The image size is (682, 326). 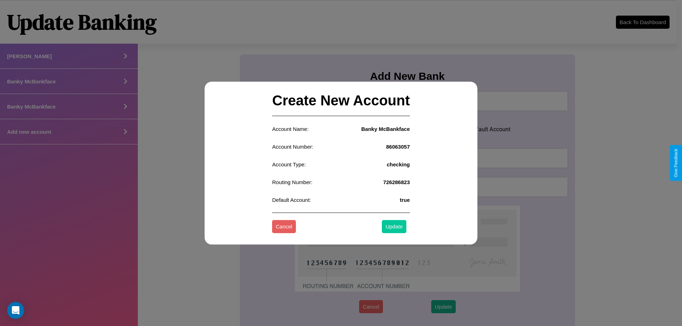 I want to click on div: Open Intercom Messenger, so click(x=16, y=311).